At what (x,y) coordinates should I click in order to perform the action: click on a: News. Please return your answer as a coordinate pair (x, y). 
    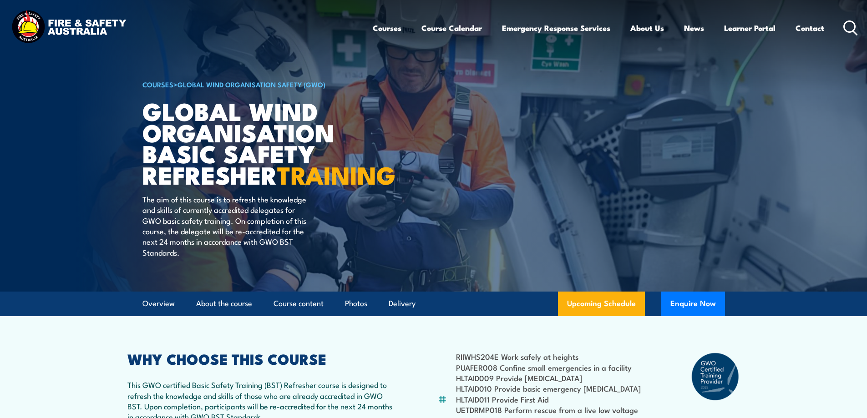
    Looking at the image, I should click on (694, 28).